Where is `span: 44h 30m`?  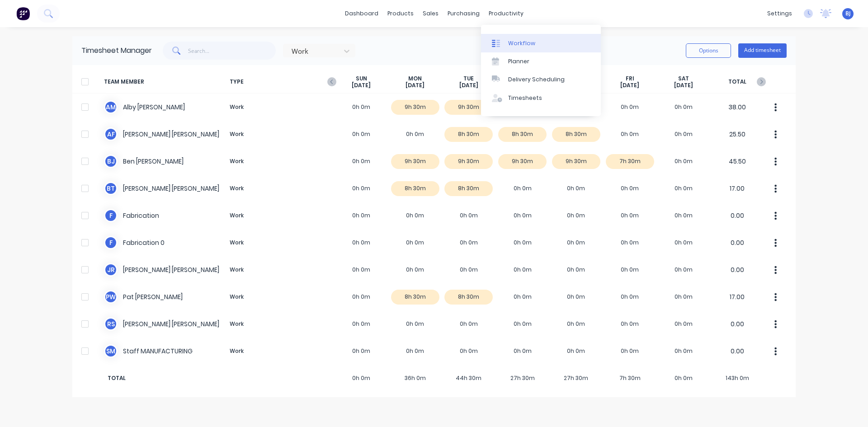
span: 44h 30m is located at coordinates (469, 378).